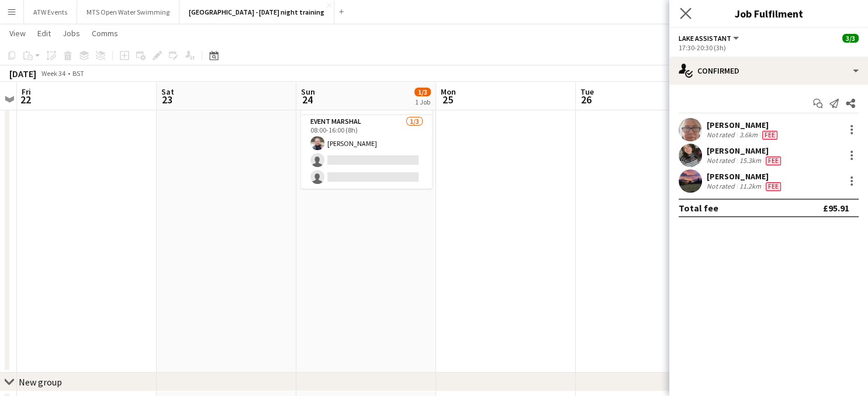  What do you see at coordinates (749, 135) in the screenshot?
I see `div: 3.6km` at bounding box center [749, 135].